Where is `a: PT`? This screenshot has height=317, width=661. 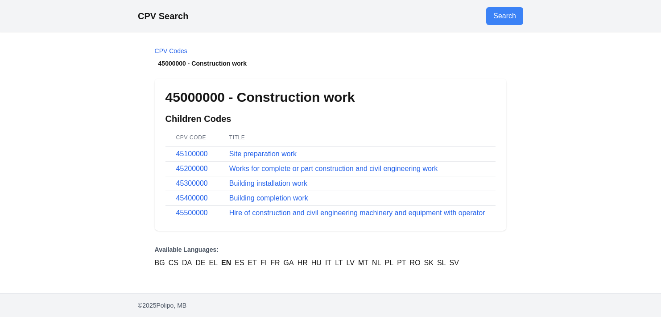 a: PT is located at coordinates (401, 263).